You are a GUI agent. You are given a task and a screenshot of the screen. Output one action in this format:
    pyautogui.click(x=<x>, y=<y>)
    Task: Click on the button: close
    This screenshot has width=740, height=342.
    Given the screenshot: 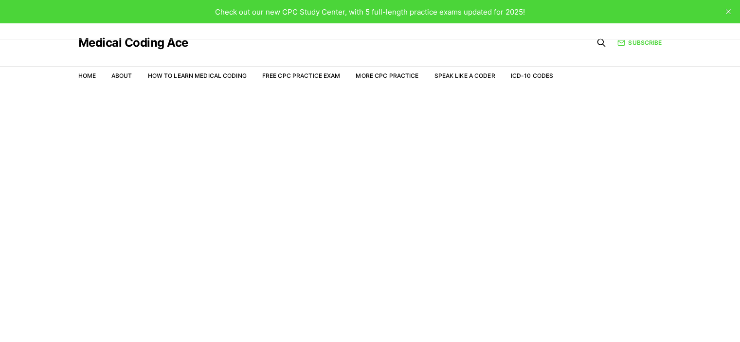 What is the action you would take?
    pyautogui.click(x=729, y=12)
    